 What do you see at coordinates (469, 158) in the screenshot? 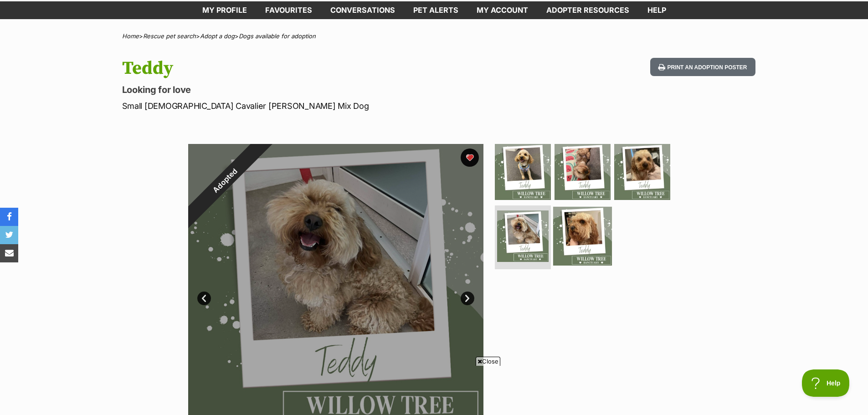
I see `button: favourite` at bounding box center [469, 158].